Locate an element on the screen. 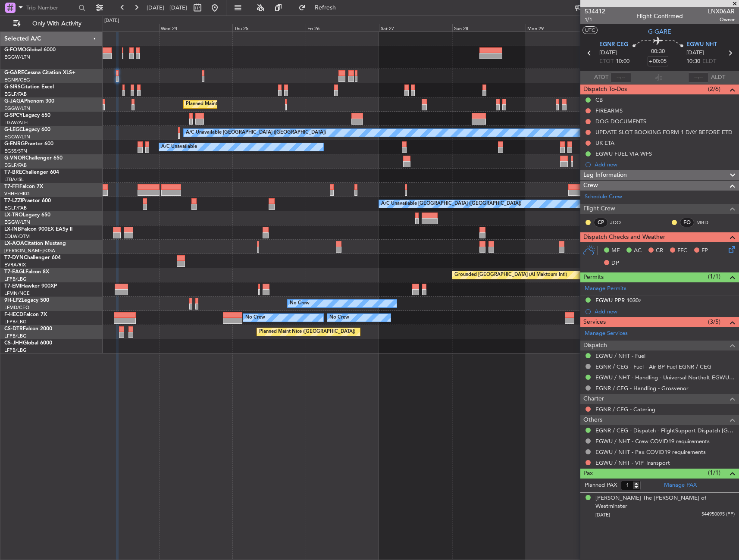  a: G-JAGAPhenom 300 is located at coordinates (29, 101).